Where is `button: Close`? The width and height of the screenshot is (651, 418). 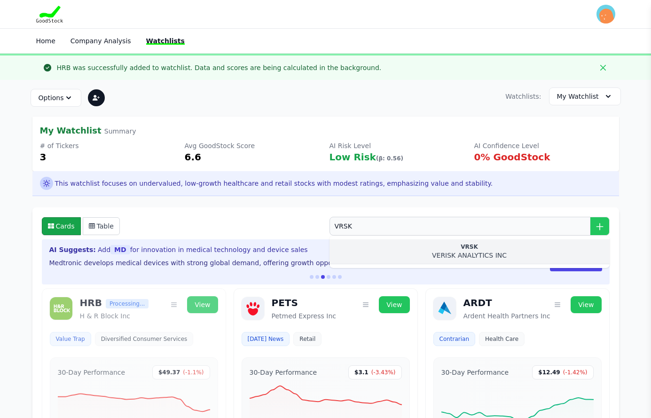 button: Close is located at coordinates (603, 68).